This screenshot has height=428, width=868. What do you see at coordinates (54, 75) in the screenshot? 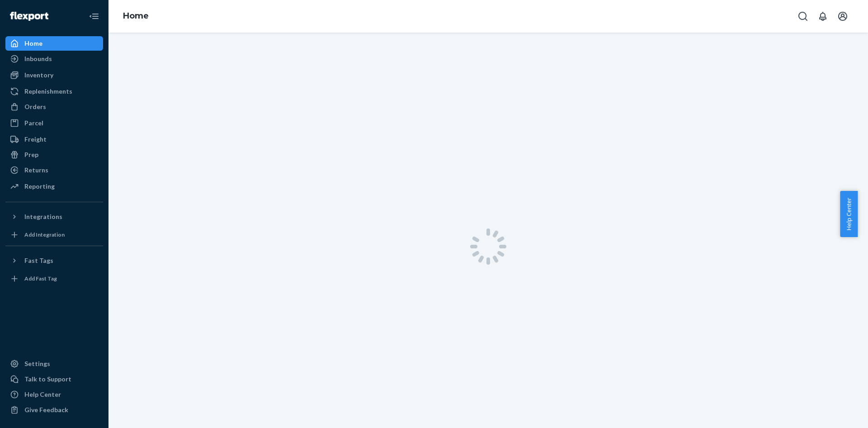
I see `a: Inventory` at bounding box center [54, 75].